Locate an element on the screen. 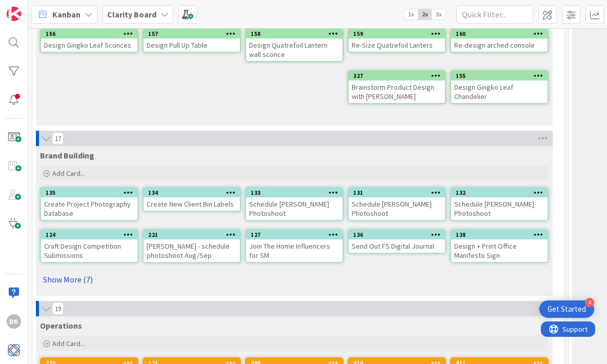 Image resolution: width=607 pixels, height=364 pixels. a: 124Craft Design Competition Submissions is located at coordinates (89, 246).